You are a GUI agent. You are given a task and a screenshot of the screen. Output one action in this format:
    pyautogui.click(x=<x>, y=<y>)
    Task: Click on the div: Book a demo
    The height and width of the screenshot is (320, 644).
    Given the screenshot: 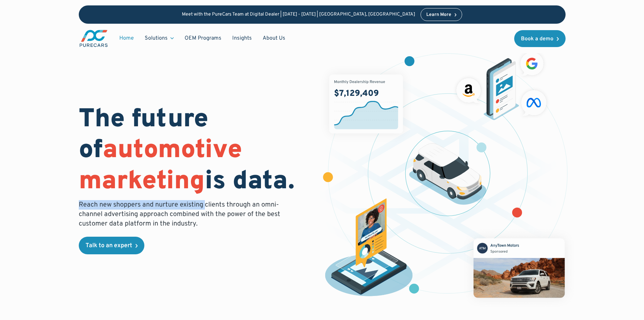 What is the action you would take?
    pyautogui.click(x=537, y=39)
    